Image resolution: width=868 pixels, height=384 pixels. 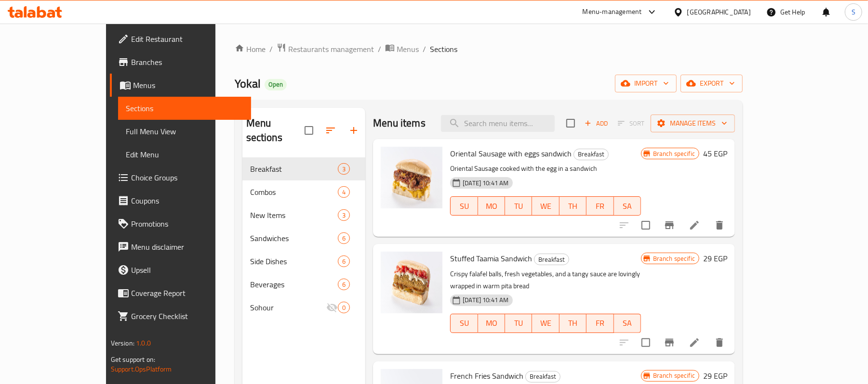 What do you see at coordinates (343, 192) in the screenshot?
I see `span: 4` at bounding box center [343, 192].